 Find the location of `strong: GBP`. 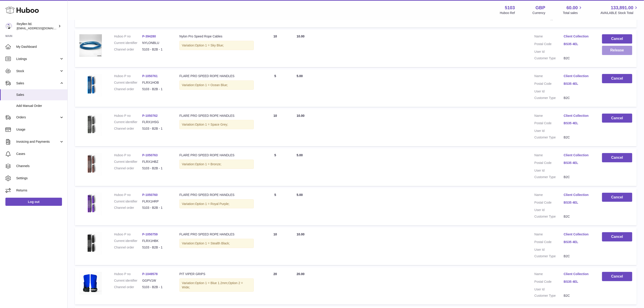

strong: GBP is located at coordinates (540, 8).